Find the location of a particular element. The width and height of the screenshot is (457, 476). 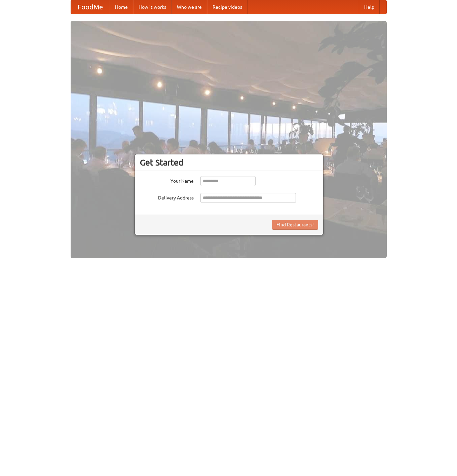

a: Help is located at coordinates (369, 7).